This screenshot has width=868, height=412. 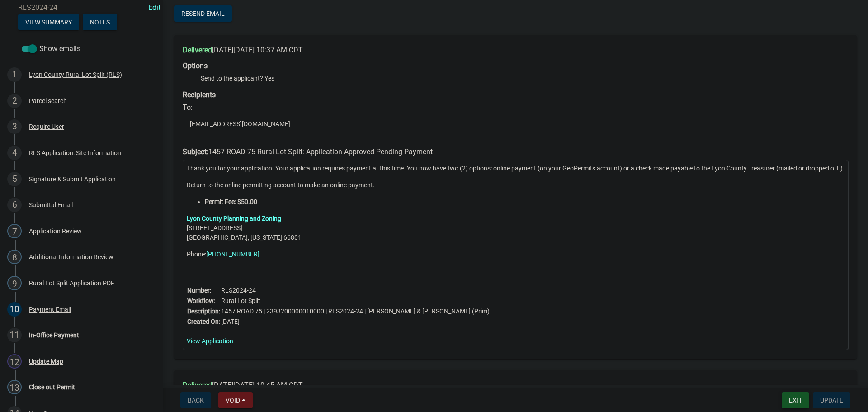 What do you see at coordinates (194, 66) in the screenshot?
I see `strong: Options` at bounding box center [194, 66].